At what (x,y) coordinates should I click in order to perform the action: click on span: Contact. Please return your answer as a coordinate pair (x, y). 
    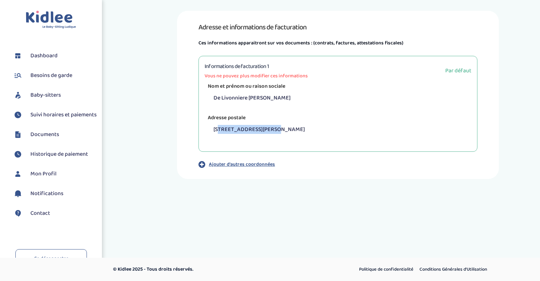
    Looking at the image, I should click on (40, 213).